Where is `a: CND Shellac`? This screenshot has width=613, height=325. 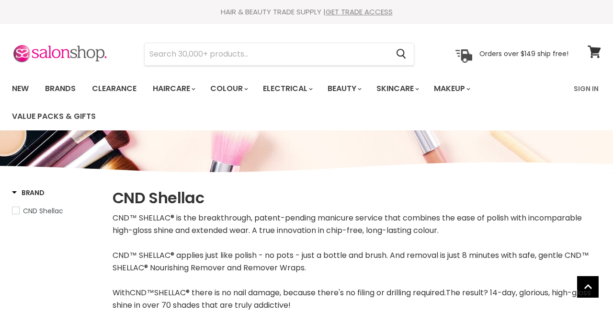 a: CND Shellac is located at coordinates (56, 211).